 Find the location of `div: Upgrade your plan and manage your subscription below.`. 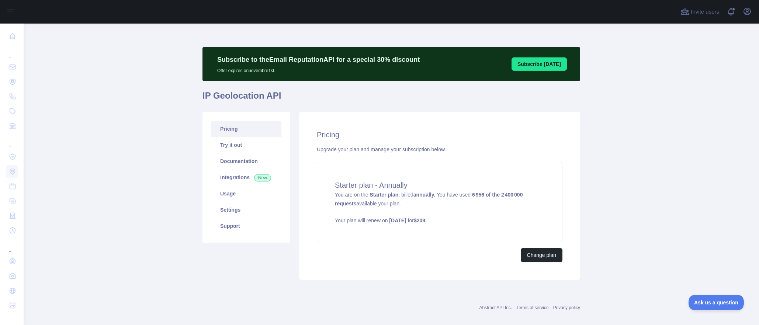

div: Upgrade your plan and manage your subscription below. is located at coordinates (439, 150).